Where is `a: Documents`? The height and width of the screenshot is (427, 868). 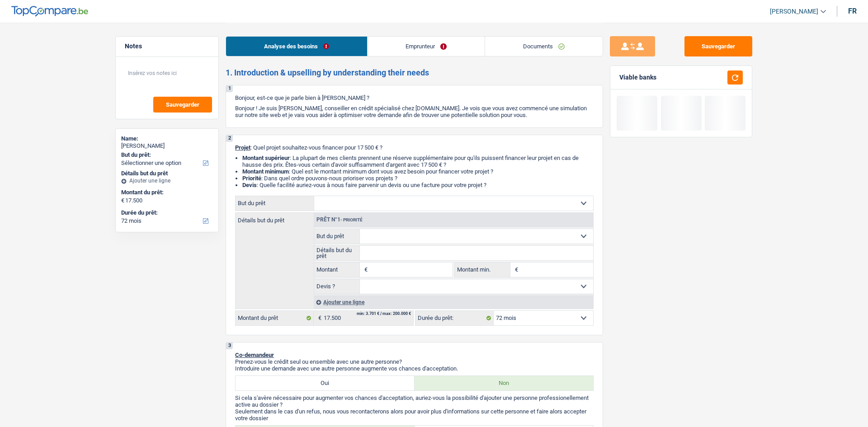 a: Documents is located at coordinates (544, 46).